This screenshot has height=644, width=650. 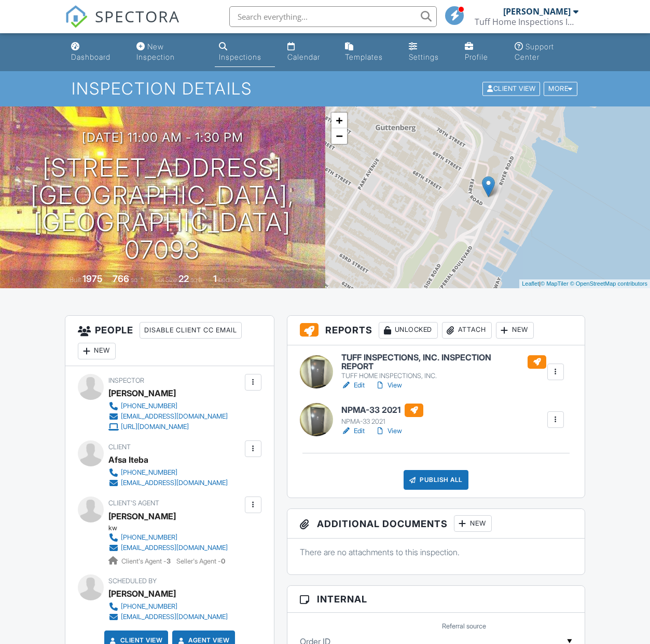 What do you see at coordinates (429, 52) in the screenshot?
I see `a: Settings` at bounding box center [429, 52].